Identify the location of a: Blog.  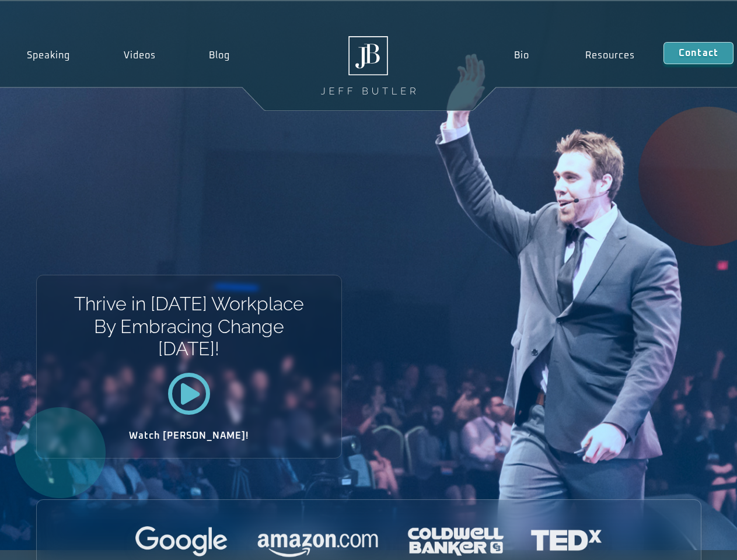
(219, 56).